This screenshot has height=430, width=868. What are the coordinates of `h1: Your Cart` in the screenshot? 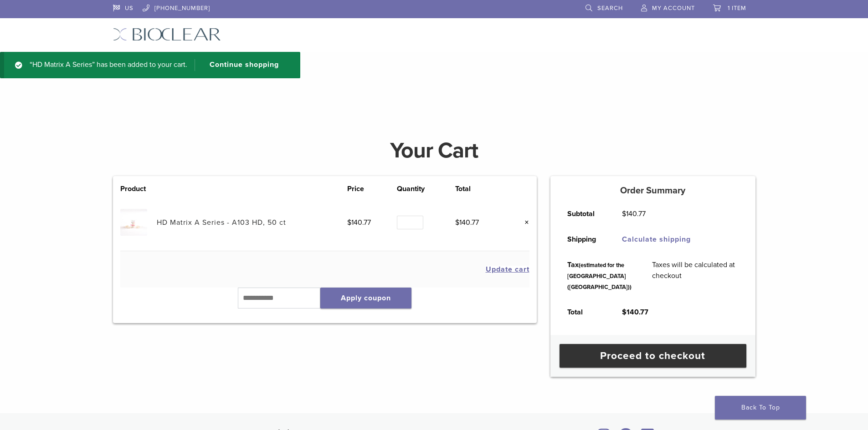 It's located at (434, 151).